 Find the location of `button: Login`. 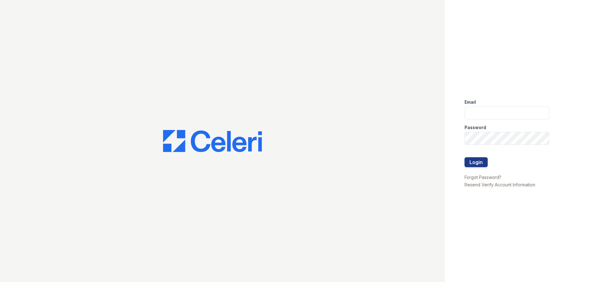

button: Login is located at coordinates (476, 162).